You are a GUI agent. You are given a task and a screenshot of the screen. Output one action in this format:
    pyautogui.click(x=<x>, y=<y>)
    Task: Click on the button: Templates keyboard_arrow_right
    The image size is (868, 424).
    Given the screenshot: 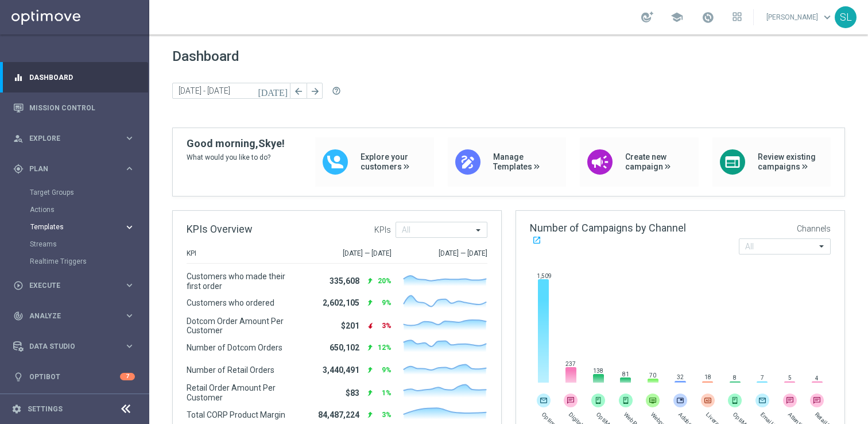 What is the action you would take?
    pyautogui.click(x=83, y=227)
    